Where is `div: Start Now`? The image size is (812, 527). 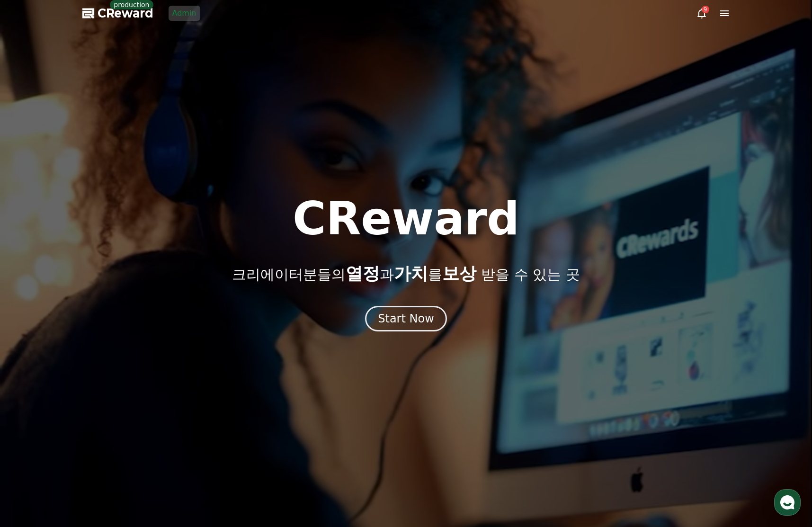
div: Start Now is located at coordinates (406, 319).